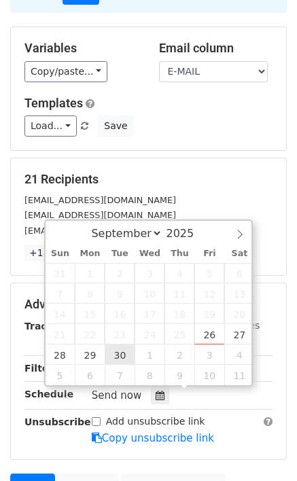 The height and width of the screenshot is (481, 297). Describe the element at coordinates (82, 48) in the screenshot. I see `h5: Variables` at that location.